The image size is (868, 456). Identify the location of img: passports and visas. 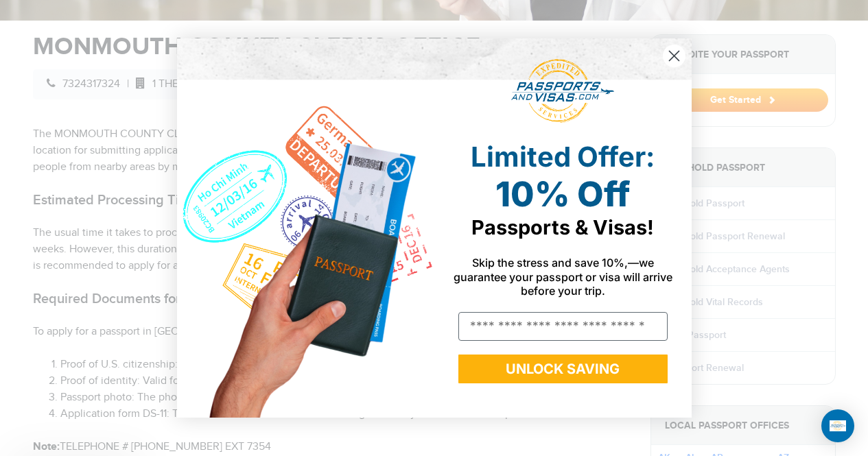
(563, 91).